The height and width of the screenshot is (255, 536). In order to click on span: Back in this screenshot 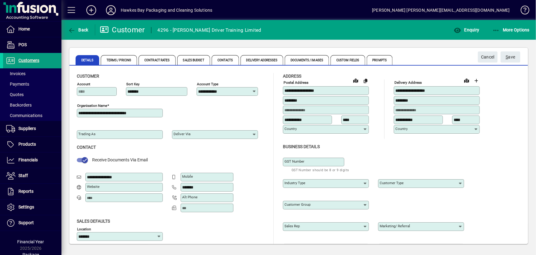, I will do `click(78, 30)`.